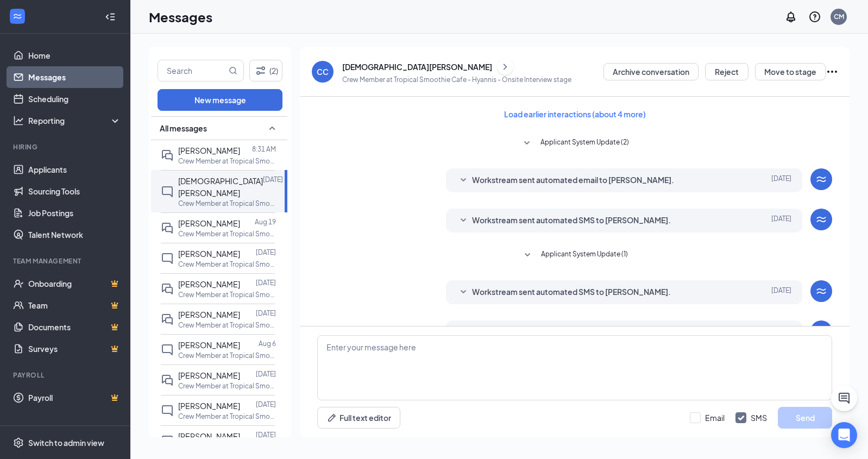 The height and width of the screenshot is (459, 868). I want to click on div: CM, so click(839, 17).